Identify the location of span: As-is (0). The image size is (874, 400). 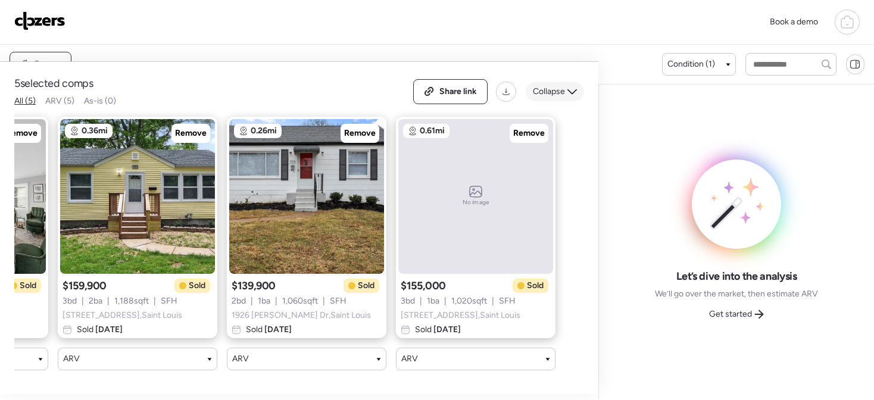
(100, 101).